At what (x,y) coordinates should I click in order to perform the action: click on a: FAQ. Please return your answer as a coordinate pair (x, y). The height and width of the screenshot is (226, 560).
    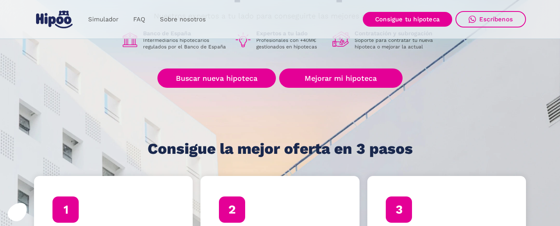
    Looking at the image, I should click on (139, 19).